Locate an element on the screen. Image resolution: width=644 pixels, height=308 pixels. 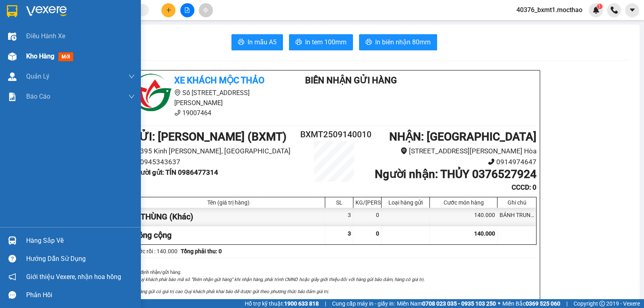
span: caret-down is located at coordinates (632, 10).